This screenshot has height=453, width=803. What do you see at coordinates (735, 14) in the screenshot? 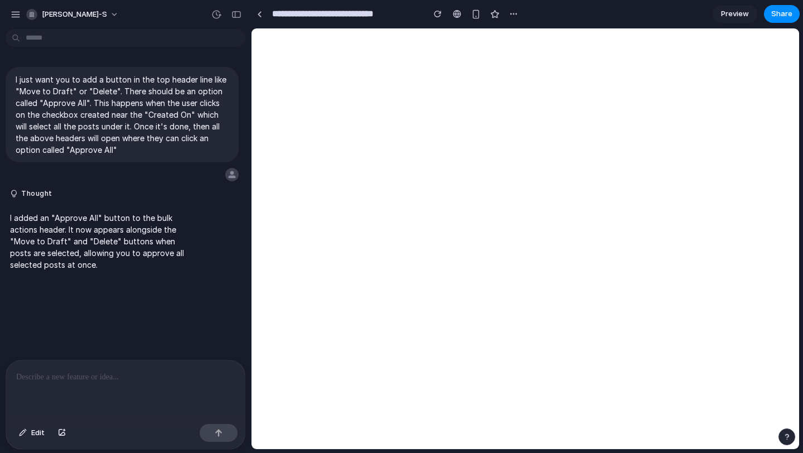
I see `span: Preview` at bounding box center [735, 14].